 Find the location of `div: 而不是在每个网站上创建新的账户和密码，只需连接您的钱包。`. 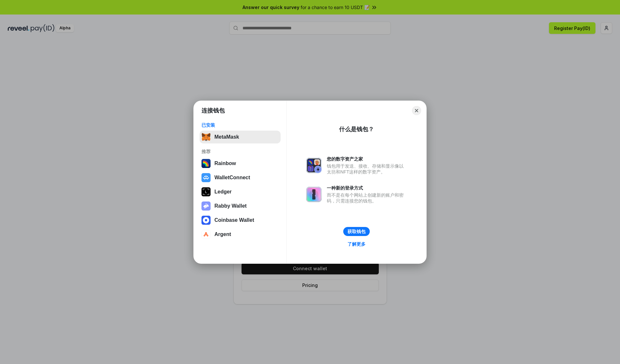

div: 而不是在每个网站上创建新的账户和密码，只需连接您的钱包。 is located at coordinates (366, 198).